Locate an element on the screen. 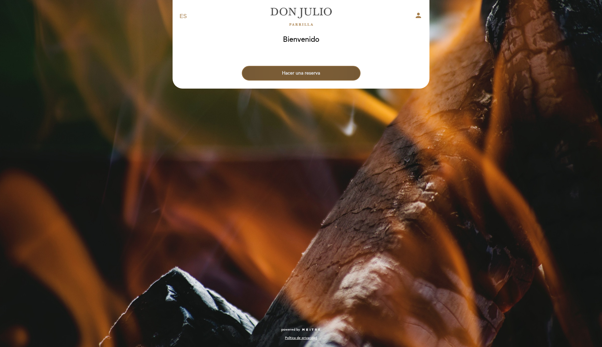  img: MEITRE is located at coordinates (311, 330).